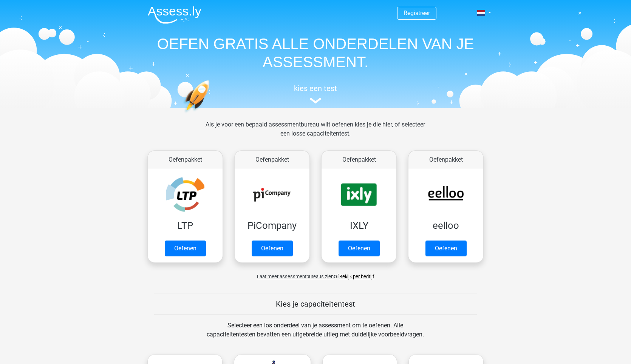 This screenshot has width=631, height=364. I want to click on a: kies een test, so click(316, 94).